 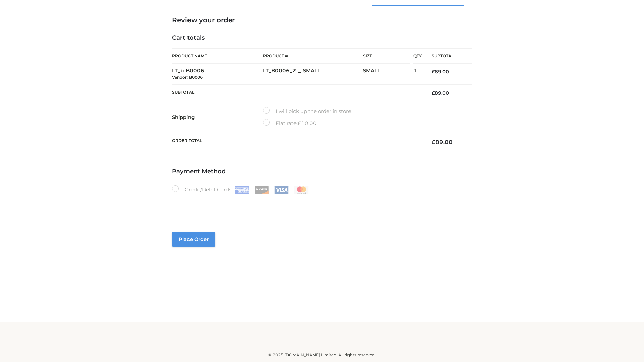 I want to click on th: Product Name, so click(x=217, y=56).